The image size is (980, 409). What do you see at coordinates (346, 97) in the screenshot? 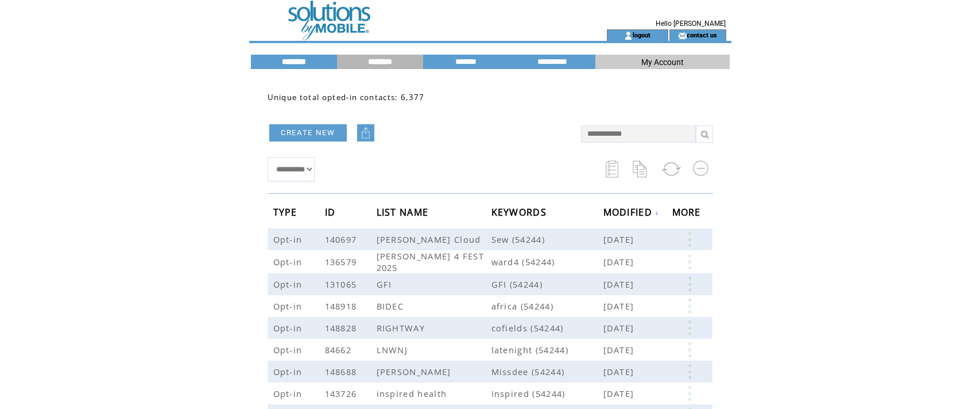
I see `span: Unique total opted-in contacts: 6,377` at bounding box center [346, 97].